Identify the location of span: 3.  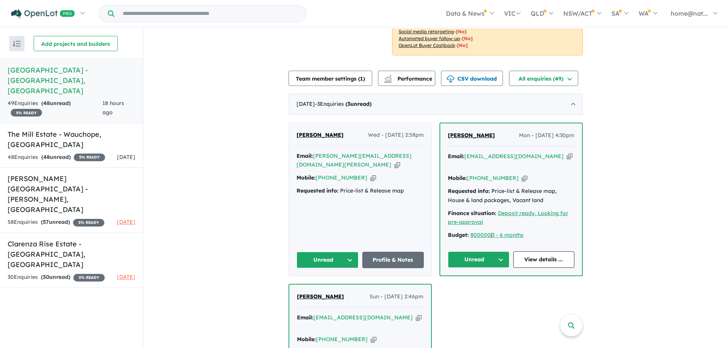
(349, 104).